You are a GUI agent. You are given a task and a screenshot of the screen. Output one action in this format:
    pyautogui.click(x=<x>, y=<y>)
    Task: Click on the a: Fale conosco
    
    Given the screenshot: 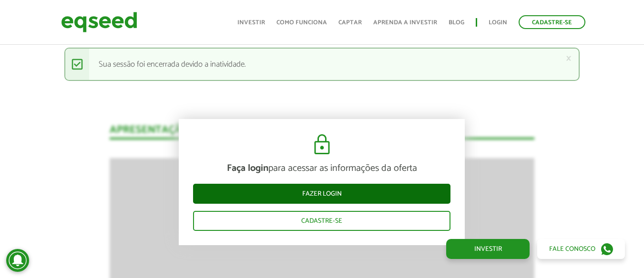 What is the action you would take?
    pyautogui.click(x=581, y=250)
    